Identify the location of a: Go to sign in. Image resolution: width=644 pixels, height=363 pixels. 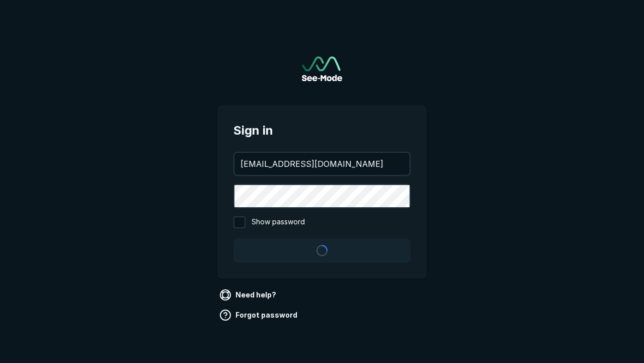
(322, 69).